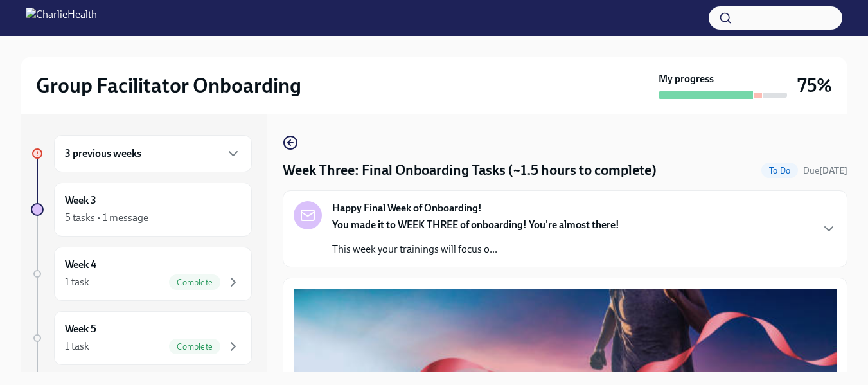 The height and width of the screenshot is (385, 868). I want to click on h6: Week 4, so click(80, 265).